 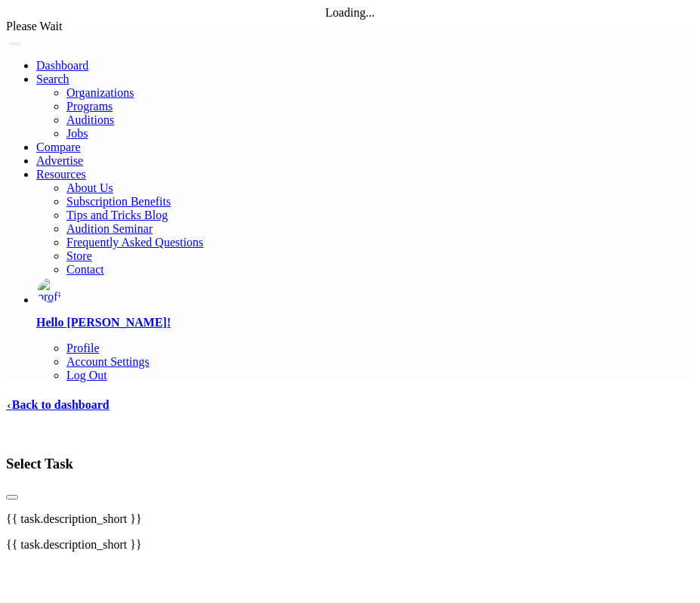 What do you see at coordinates (108, 361) in the screenshot?
I see `a: Account Settings` at bounding box center [108, 361].